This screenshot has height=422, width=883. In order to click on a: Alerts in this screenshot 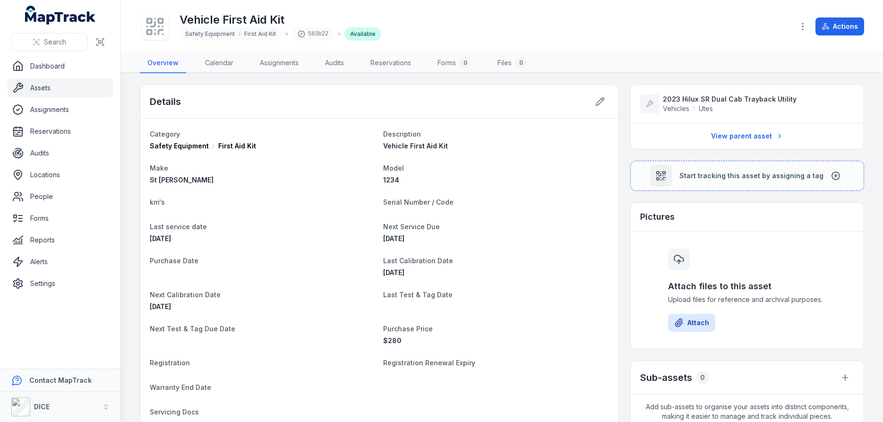, I will do `click(60, 262)`.